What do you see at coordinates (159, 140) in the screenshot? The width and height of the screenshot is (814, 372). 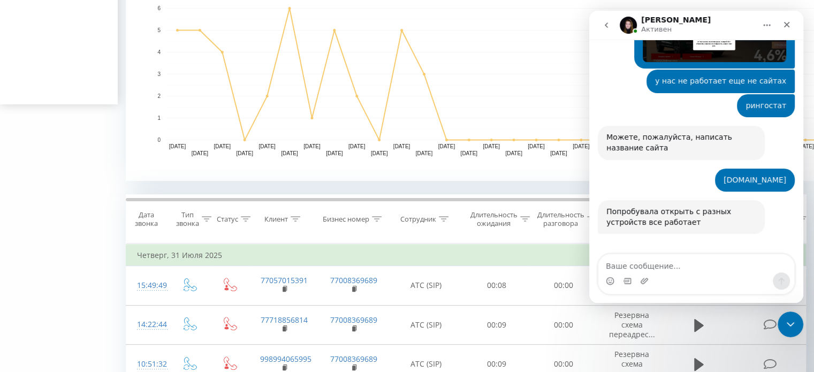 I see `text: 0` at bounding box center [159, 140].